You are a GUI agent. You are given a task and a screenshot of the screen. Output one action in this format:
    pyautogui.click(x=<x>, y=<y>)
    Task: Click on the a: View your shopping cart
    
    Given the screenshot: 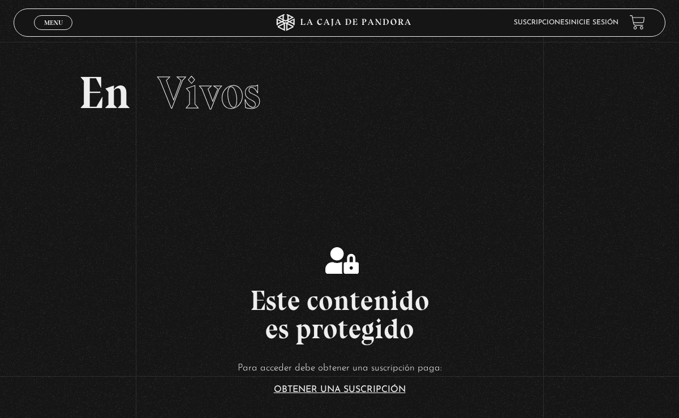 What is the action you would take?
    pyautogui.click(x=637, y=22)
    